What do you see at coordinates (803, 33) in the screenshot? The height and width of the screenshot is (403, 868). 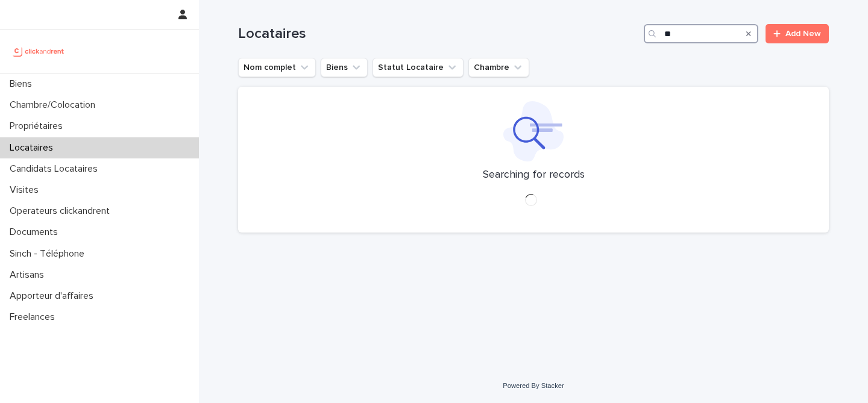 I see `span: Add New` at bounding box center [803, 33].